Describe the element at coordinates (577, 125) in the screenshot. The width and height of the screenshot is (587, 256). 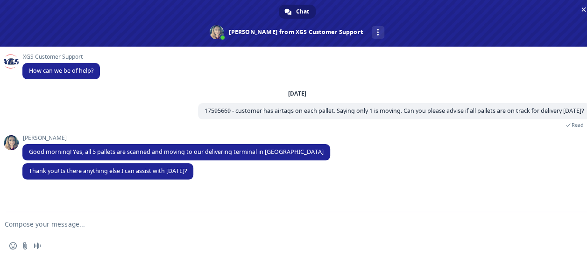
I see `span: Read` at that location.